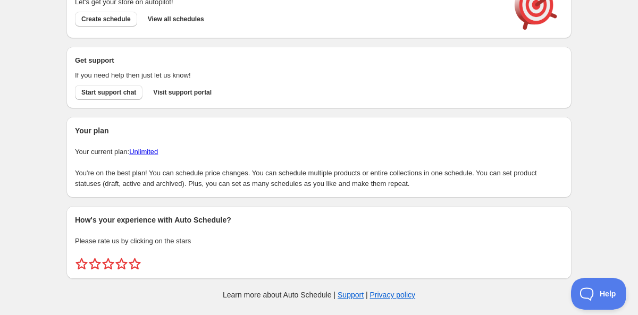 The image size is (638, 315). Describe the element at coordinates (393, 295) in the screenshot. I see `a: Privacy policy` at that location.